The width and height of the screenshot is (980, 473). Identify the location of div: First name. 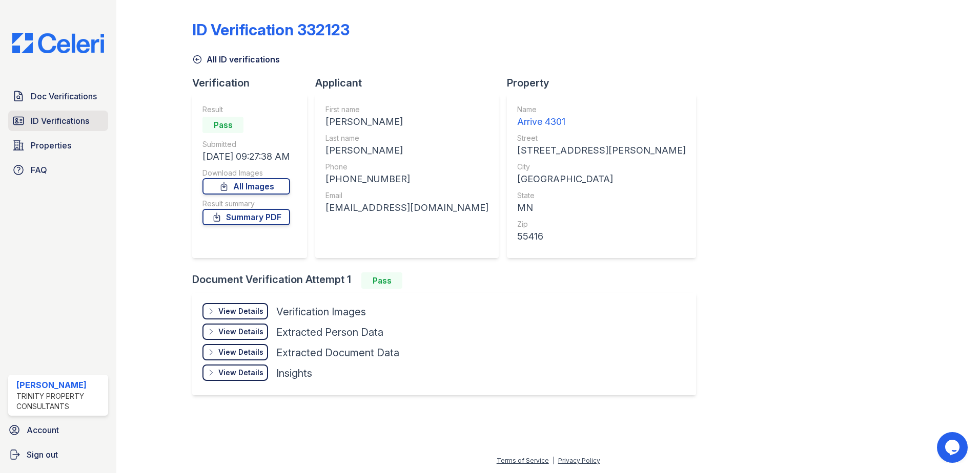
(407, 110).